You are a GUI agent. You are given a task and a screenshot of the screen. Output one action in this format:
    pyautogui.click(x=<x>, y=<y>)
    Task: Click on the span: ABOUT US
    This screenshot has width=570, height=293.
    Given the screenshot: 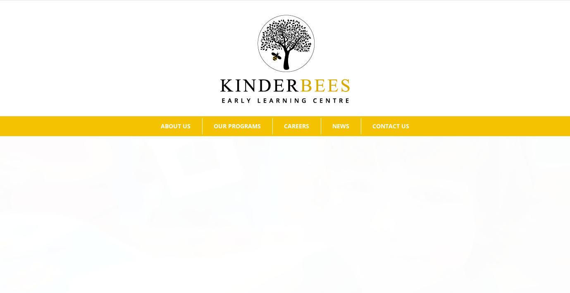 What is the action you would take?
    pyautogui.click(x=176, y=126)
    